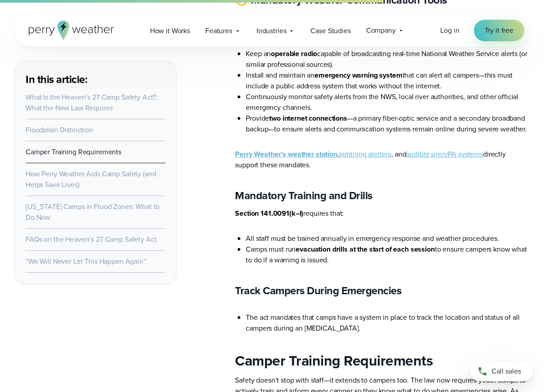 The width and height of the screenshot is (544, 392). Describe the element at coordinates (91, 239) in the screenshot. I see `a: FAQs on the Heaven’s 27 Camp Safety Act` at that location.